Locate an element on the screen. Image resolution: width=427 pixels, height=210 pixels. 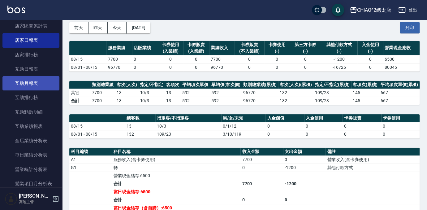
a: 營業統計分析表 is located at coordinates (31, 169).